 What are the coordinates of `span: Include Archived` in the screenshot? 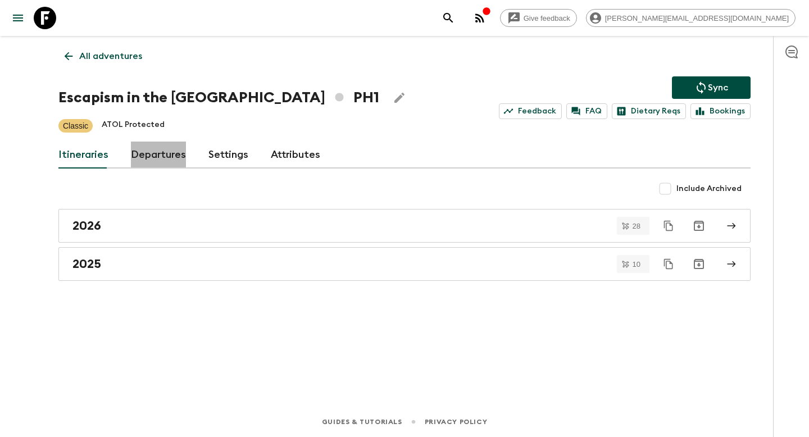 It's located at (709, 189).